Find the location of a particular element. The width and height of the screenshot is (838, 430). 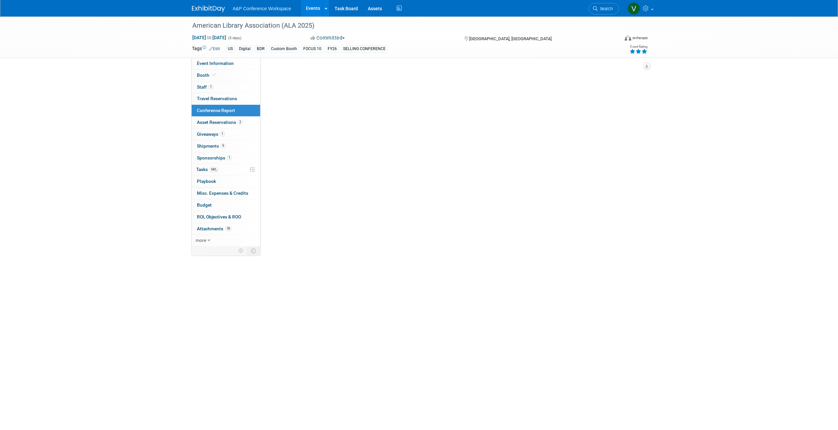

a: Giveaways1 is located at coordinates (226, 134).